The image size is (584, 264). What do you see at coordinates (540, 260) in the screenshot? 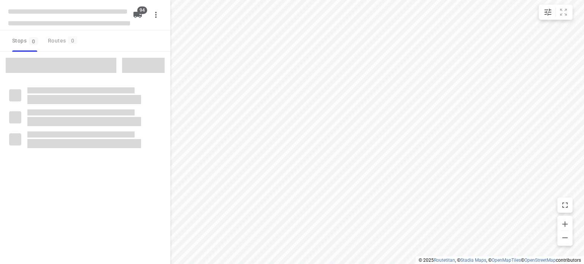
I see `a: OpenStreetMap` at bounding box center [540, 260].